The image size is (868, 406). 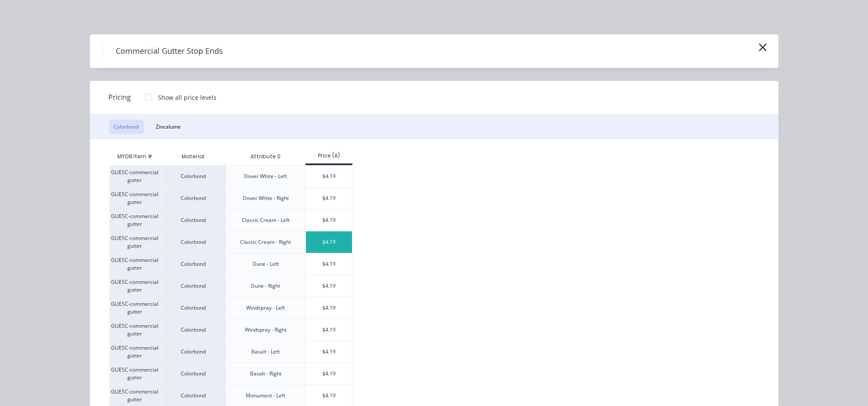 What do you see at coordinates (265, 264) in the screenshot?
I see `div: Dune - Left` at bounding box center [265, 264].